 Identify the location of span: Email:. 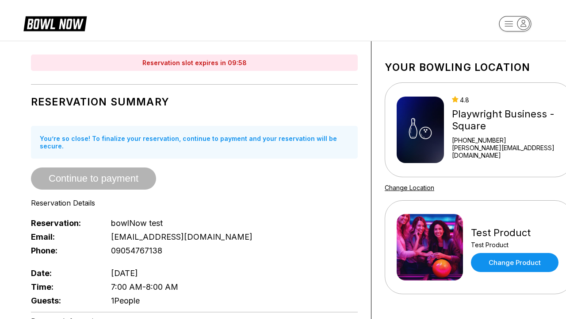
(64, 236).